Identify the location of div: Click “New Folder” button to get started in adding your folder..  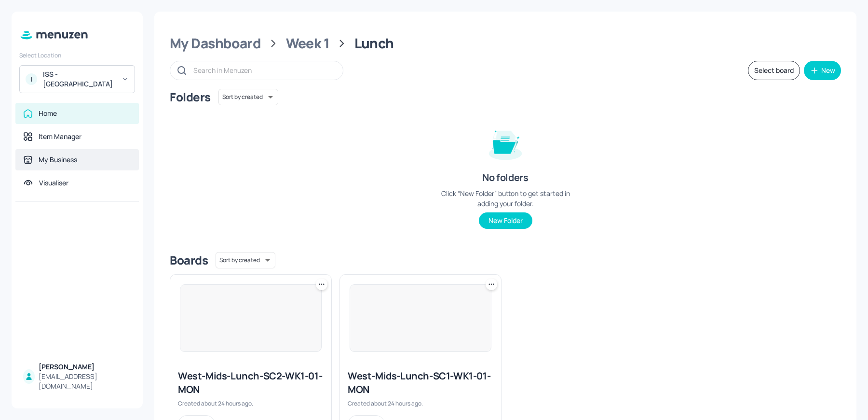
(506, 198).